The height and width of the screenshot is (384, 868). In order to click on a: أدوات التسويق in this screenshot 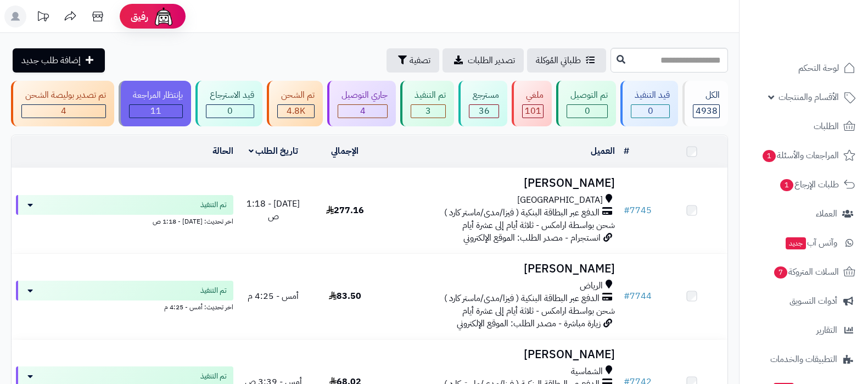, I will do `click(804, 301)`.